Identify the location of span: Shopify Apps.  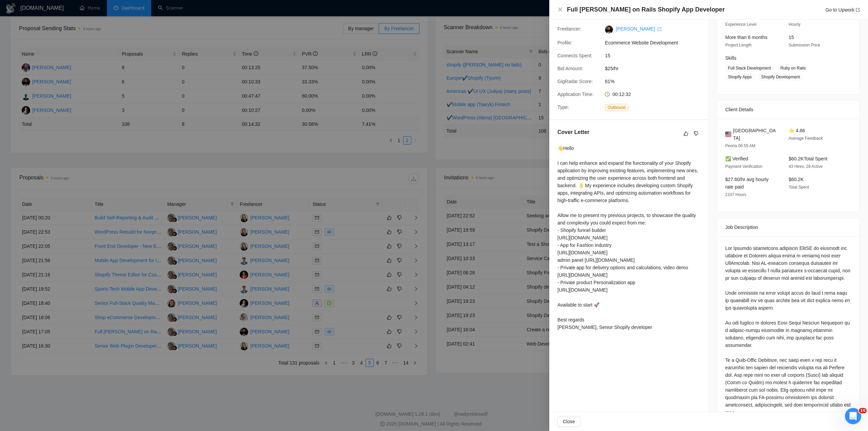
(739, 77).